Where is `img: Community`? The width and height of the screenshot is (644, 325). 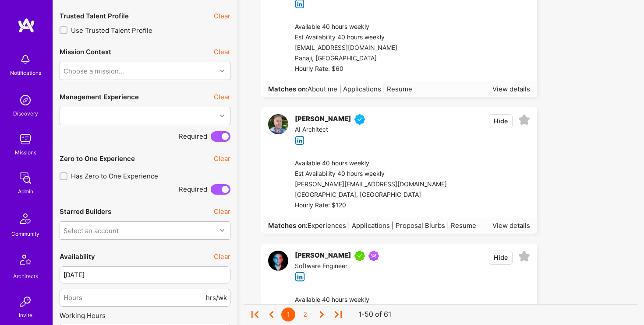 img: Community is located at coordinates (25, 219).